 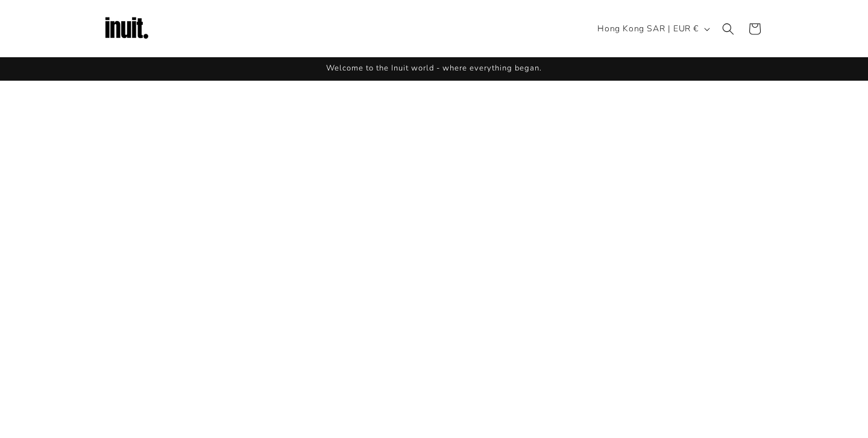 I want to click on summary: Search, so click(x=728, y=29).